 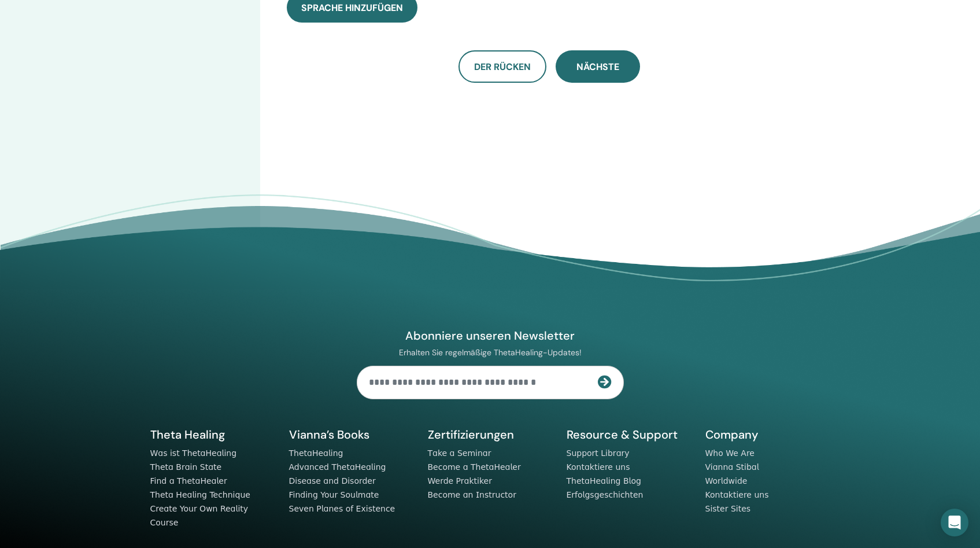 I want to click on h5: Resource & Support, so click(x=629, y=434).